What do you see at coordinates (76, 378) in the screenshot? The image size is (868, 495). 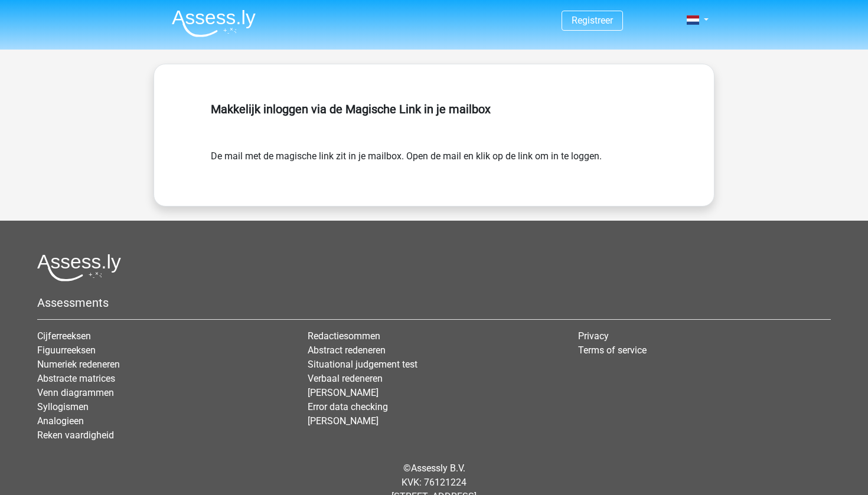 I see `a: Abstracte matrices` at bounding box center [76, 378].